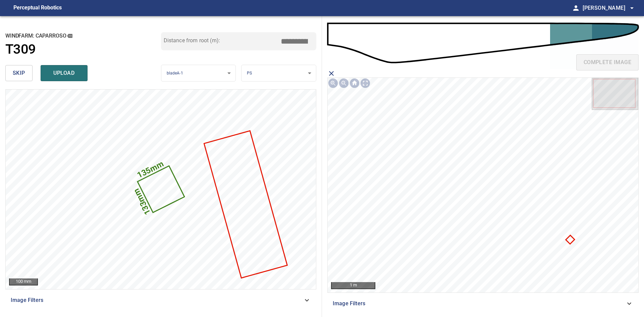 This screenshot has height=317, width=644. Describe the element at coordinates (344, 83) in the screenshot. I see `img: Zoom out` at that location.